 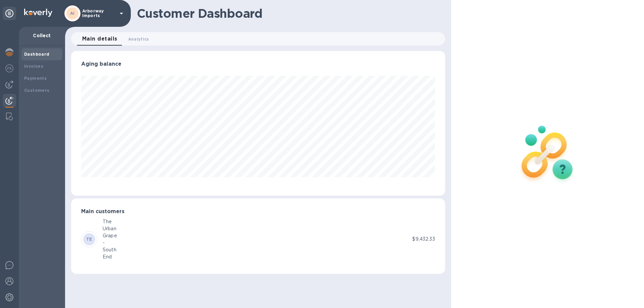 What do you see at coordinates (288, 13) in the screenshot?
I see `h1: Customer Dashboard` at bounding box center [288, 13].